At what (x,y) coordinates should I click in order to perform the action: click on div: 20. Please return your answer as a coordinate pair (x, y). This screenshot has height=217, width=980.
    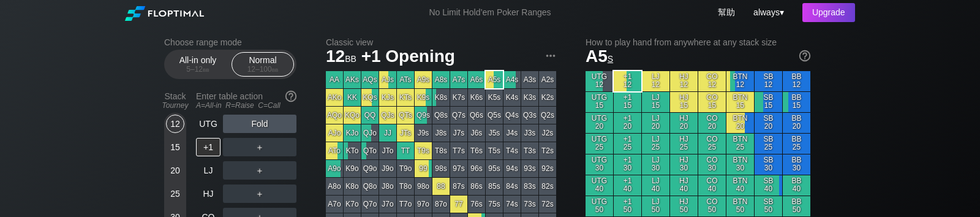
    Looking at the image, I should click on (175, 171).